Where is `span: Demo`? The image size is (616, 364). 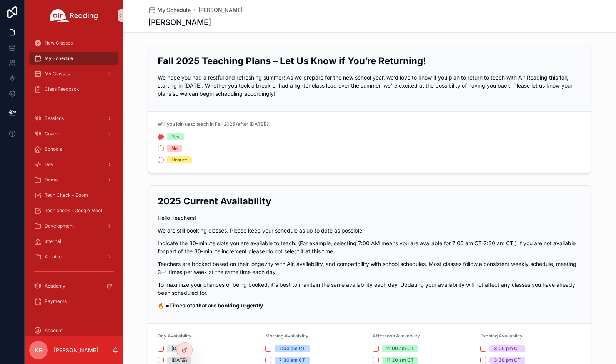 span: Demo is located at coordinates (51, 180).